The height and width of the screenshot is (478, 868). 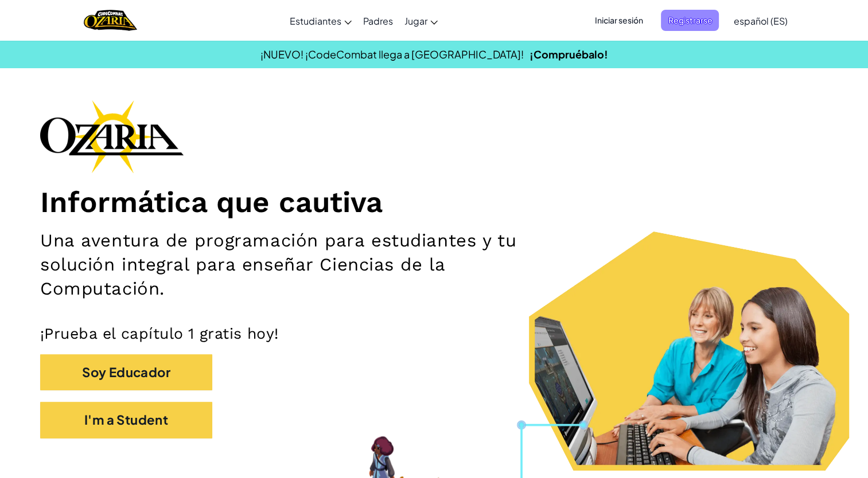 I want to click on span: Estudiantes, so click(x=315, y=21).